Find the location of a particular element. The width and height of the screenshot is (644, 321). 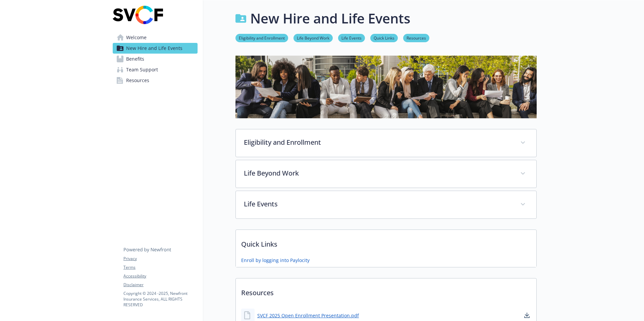

a: Welcome is located at coordinates (155, 37).